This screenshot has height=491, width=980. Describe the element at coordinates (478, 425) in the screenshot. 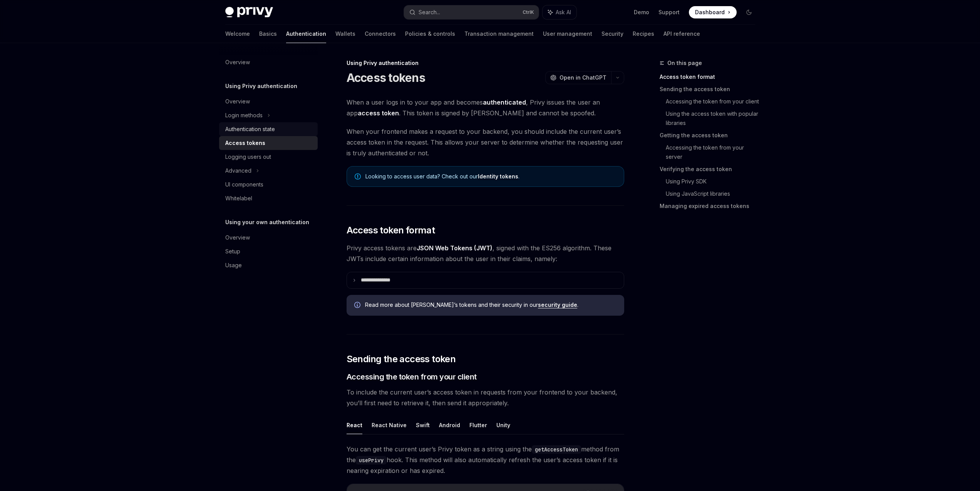

I see `button: Flutter` at that location.